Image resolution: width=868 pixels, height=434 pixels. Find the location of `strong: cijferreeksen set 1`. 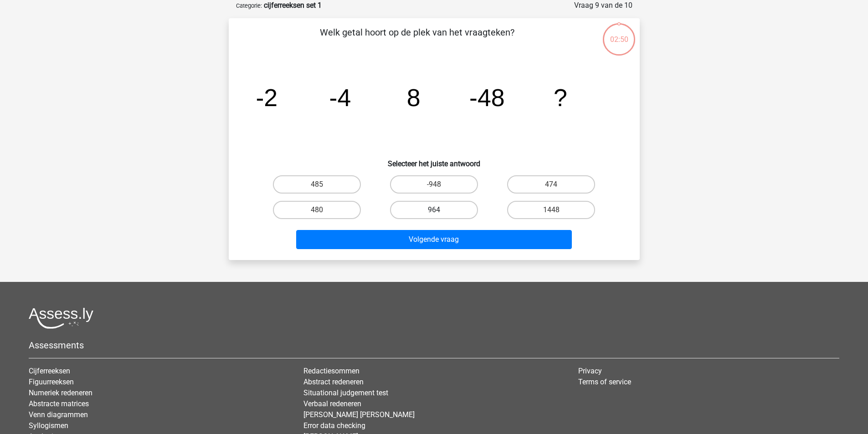

strong: cijferreeksen set 1 is located at coordinates (292, 5).